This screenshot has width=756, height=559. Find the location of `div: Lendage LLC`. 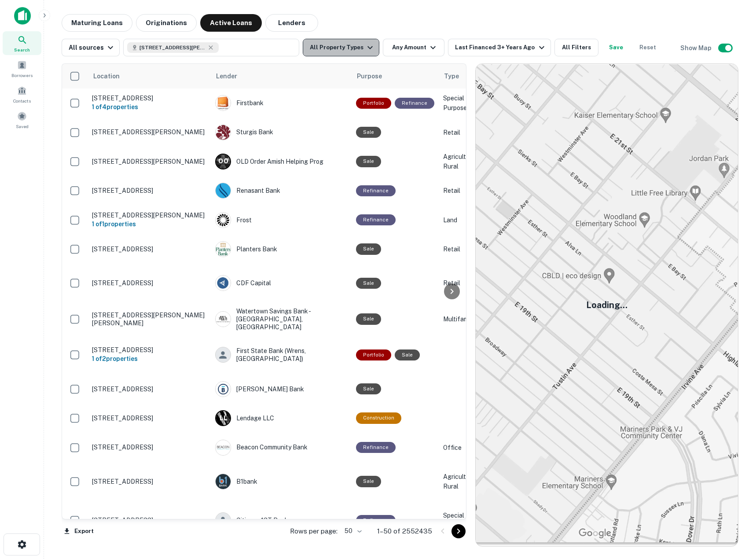

div: Lendage LLC is located at coordinates (281, 418).